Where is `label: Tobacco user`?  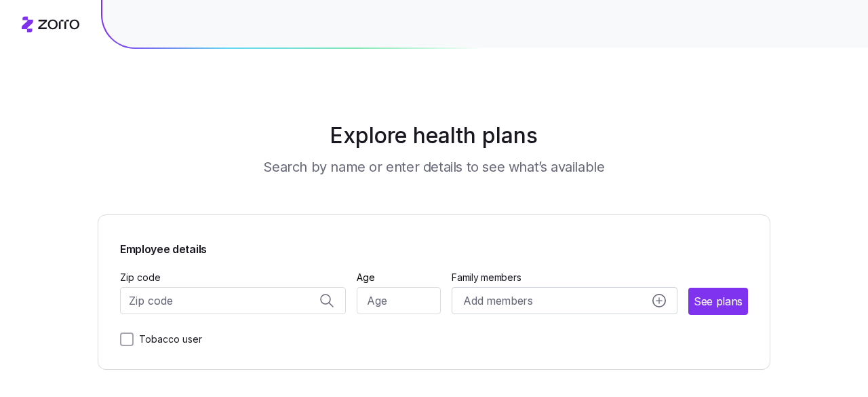
label: Tobacco user is located at coordinates (167, 339).